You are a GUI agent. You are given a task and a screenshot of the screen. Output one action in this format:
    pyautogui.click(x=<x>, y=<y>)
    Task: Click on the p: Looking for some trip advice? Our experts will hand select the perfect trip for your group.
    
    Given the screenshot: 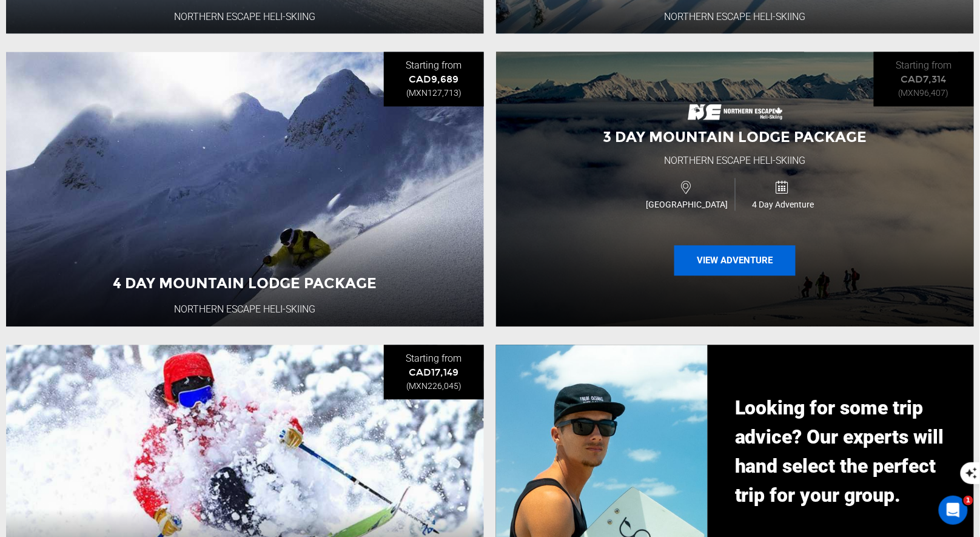 What is the action you would take?
    pyautogui.click(x=840, y=452)
    